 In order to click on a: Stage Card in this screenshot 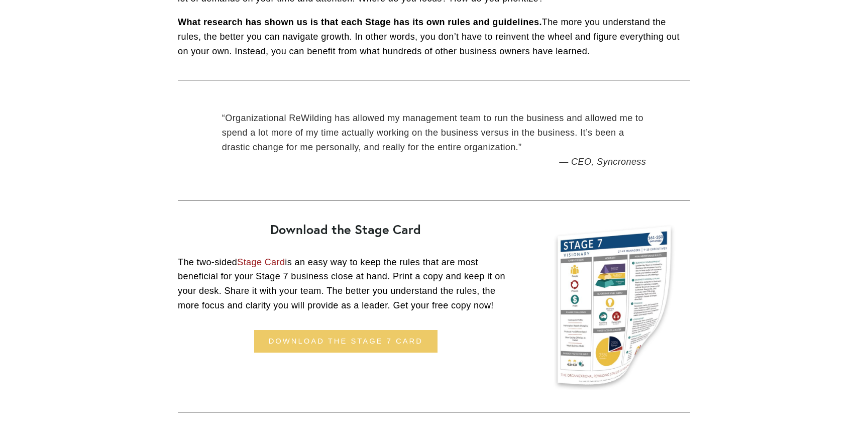, I will do `click(261, 262)`.